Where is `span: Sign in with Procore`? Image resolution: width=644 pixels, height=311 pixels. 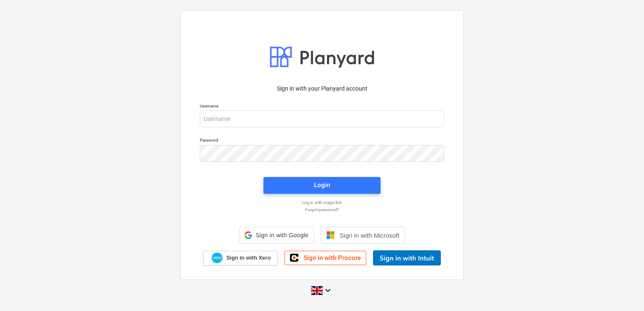
span: Sign in with Procore is located at coordinates (332, 258).